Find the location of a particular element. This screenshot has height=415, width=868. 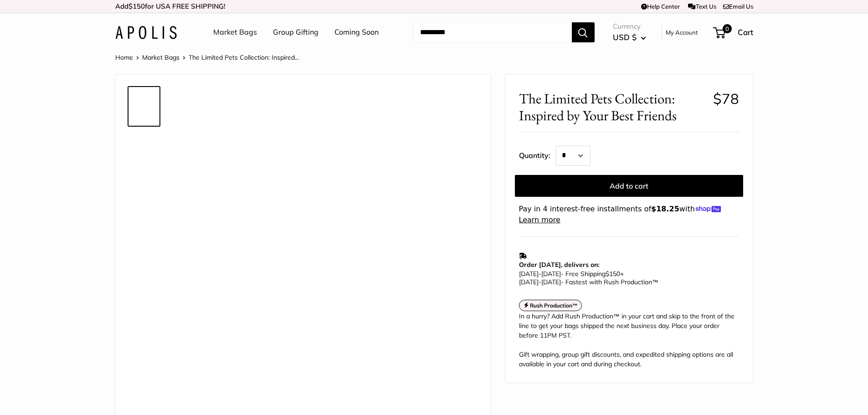

span: - Fastest with Rush Production™ is located at coordinates (589, 282).